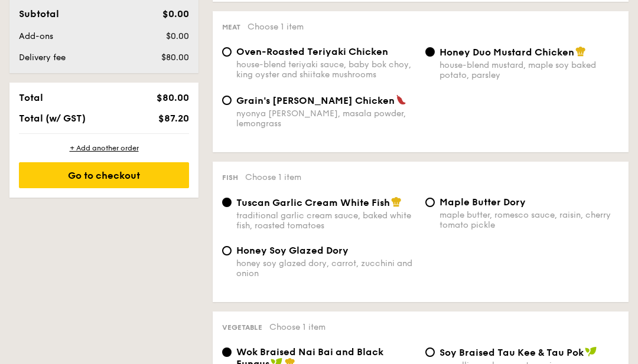 This screenshot has height=364, width=638. What do you see at coordinates (430, 53) in the screenshot?
I see `input: Honey Duo Mustard Chickenhouse-blend mustard, maple soy baked potato, parsley` at bounding box center [430, 53].